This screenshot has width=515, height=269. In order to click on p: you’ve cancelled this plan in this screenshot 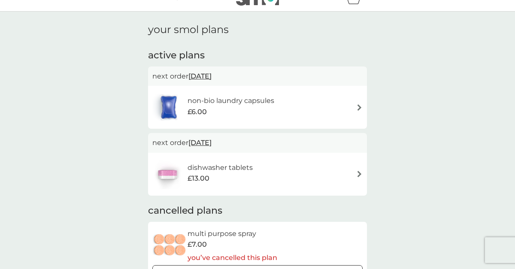, I will do `click(232, 258)`.